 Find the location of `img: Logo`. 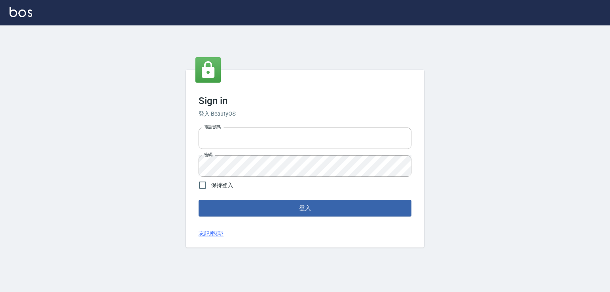

img: Logo is located at coordinates (21, 12).